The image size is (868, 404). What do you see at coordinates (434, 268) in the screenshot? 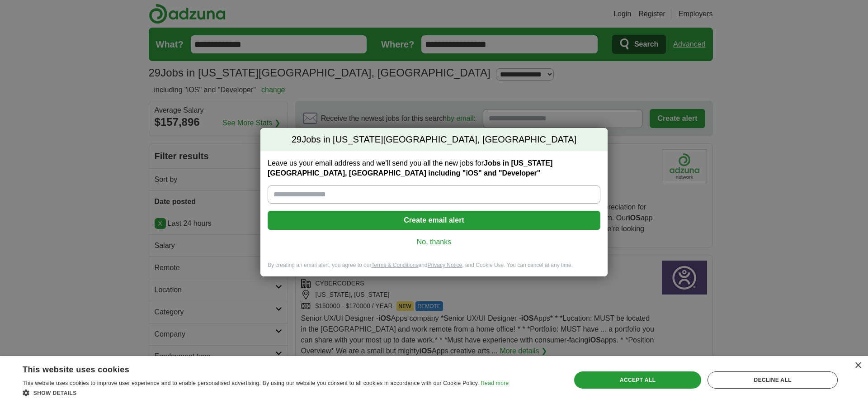
I see `div: By creating an email alert, you agree to our and , and Cookie Use. You can cancel at any time.` at bounding box center [434, 268].